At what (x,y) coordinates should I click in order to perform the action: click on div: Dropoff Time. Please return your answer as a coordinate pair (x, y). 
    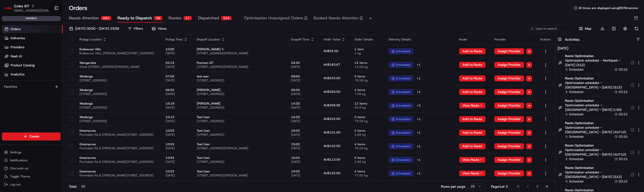
    Looking at the image, I should click on (303, 39).